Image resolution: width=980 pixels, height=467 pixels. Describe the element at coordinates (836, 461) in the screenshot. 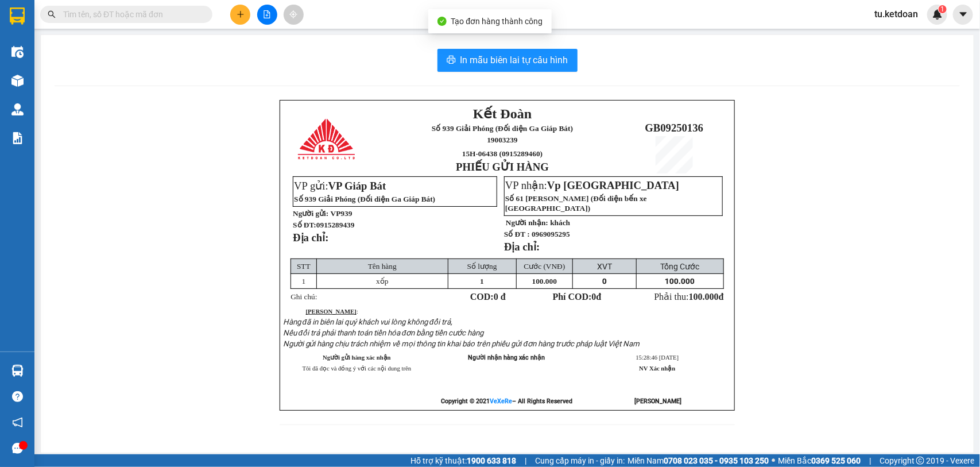

I see `strong: 0369 525 060` at that location.